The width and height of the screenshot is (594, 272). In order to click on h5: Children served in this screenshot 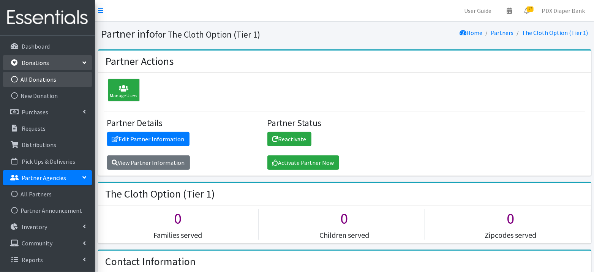, I will do `click(345, 235)`.